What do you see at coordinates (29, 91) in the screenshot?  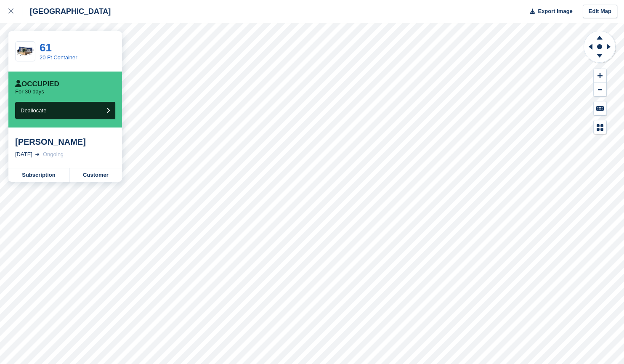 I see `p: For 30 days` at bounding box center [29, 91].